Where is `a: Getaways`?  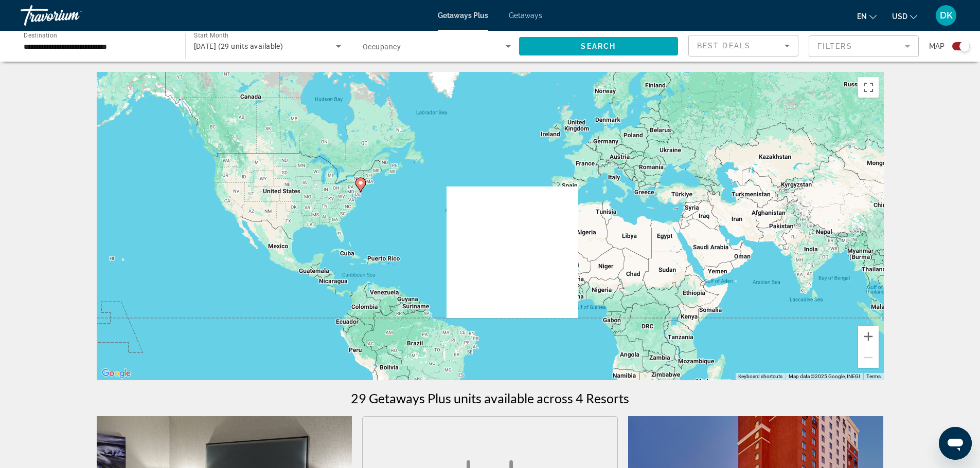 a: Getaways is located at coordinates (525, 16).